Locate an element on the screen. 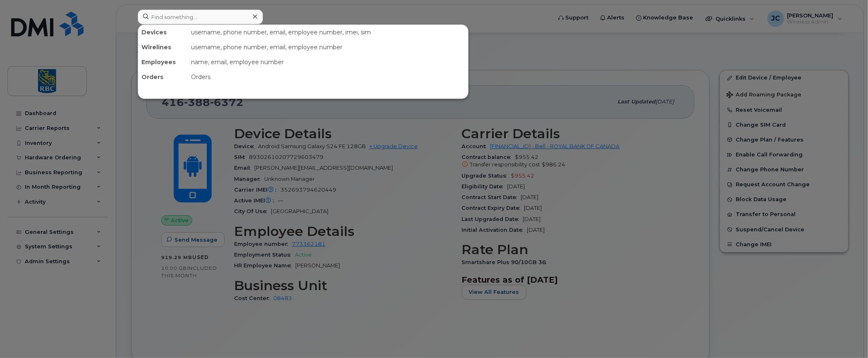  div: name, email, employee number is located at coordinates (328, 62).